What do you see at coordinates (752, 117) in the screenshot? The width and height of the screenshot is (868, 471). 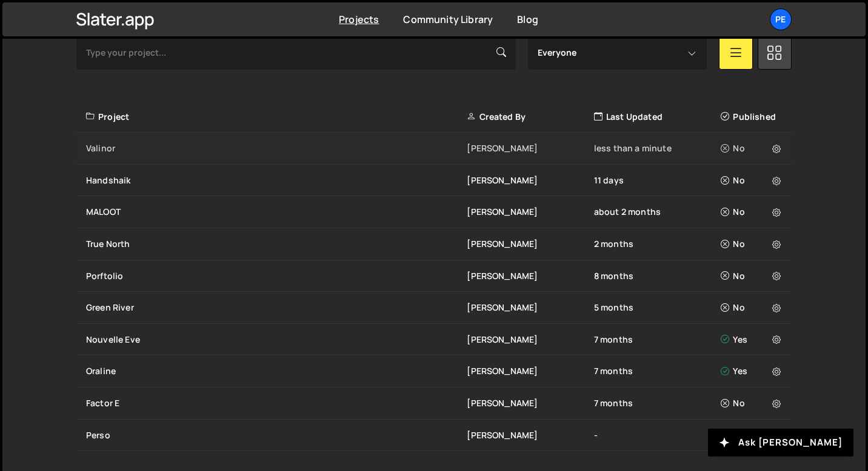 I see `div: Published` at bounding box center [752, 117].